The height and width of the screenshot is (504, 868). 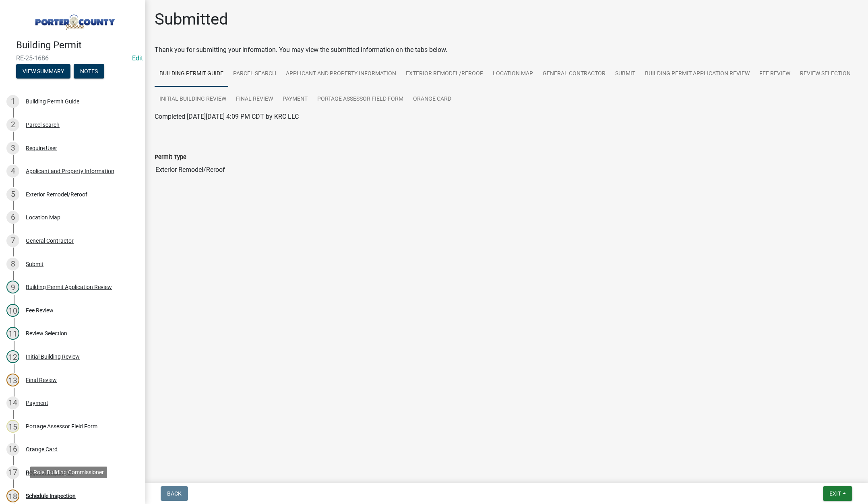 I want to click on h4: Building Permit, so click(x=77, y=45).